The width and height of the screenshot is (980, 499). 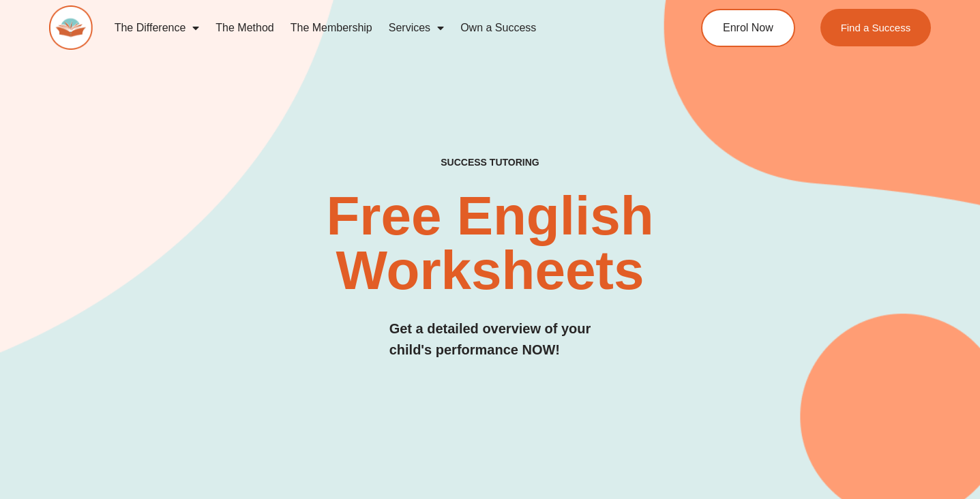 What do you see at coordinates (378, 28) in the screenshot?
I see `nav: Menu` at bounding box center [378, 28].